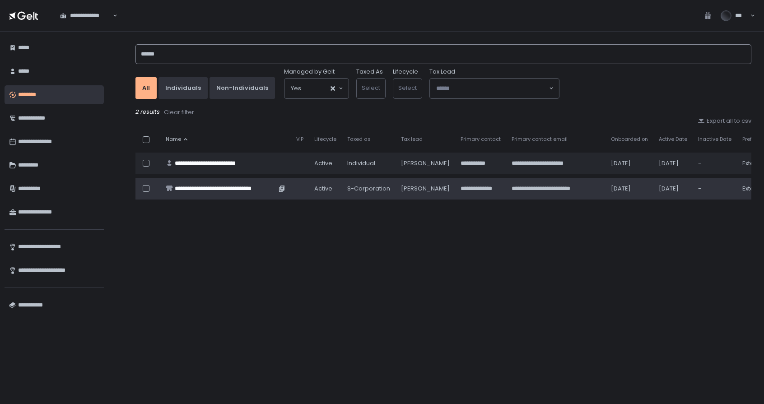 The image size is (764, 404). I want to click on label: Taxed As, so click(369, 72).